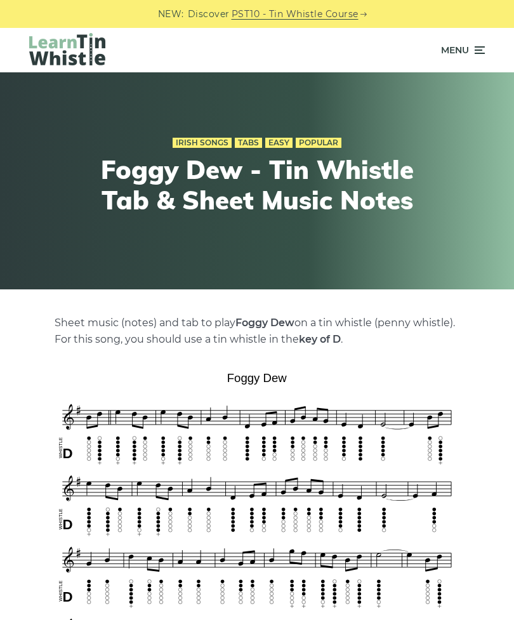  Describe the element at coordinates (320, 339) in the screenshot. I see `strong: key of D` at that location.